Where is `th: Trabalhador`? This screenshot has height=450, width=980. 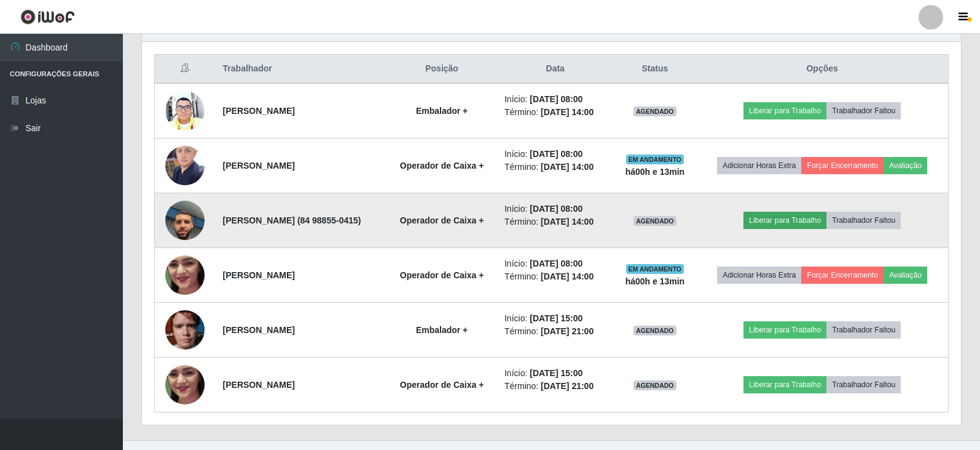
th: Trabalhador is located at coordinates (301, 69).